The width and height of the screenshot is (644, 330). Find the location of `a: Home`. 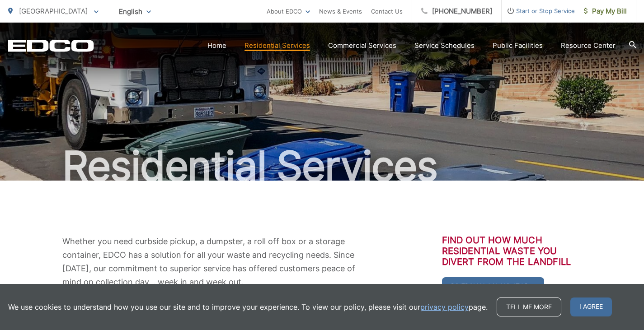

a: Home is located at coordinates (217, 46).